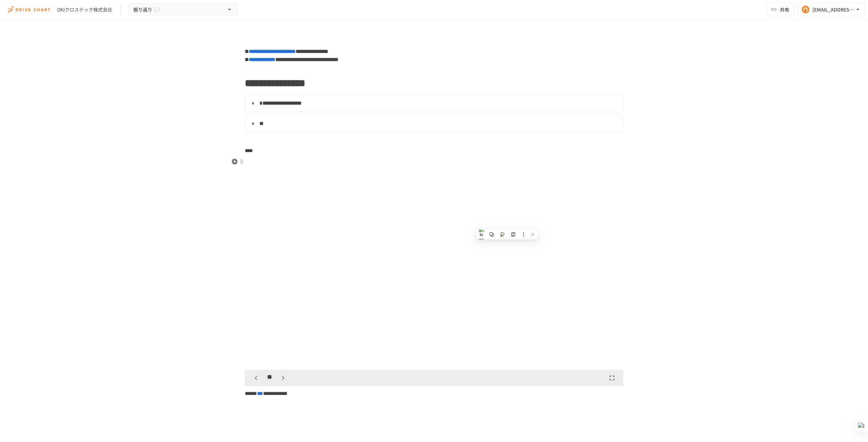 The image size is (868, 442). Describe the element at coordinates (431, 348) in the screenshot. I see `div: Typeahead menu` at that location.